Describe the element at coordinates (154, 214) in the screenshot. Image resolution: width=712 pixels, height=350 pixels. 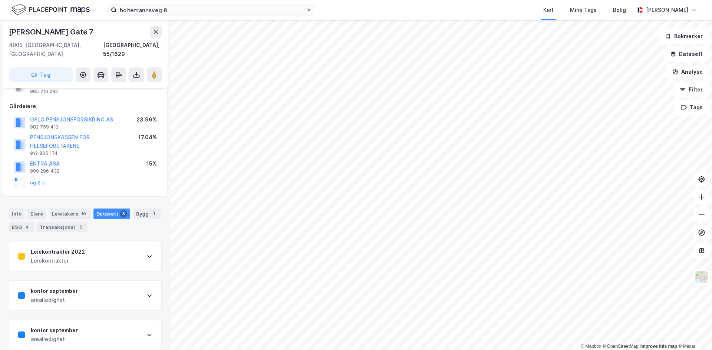
I see `div: 1` at that location.